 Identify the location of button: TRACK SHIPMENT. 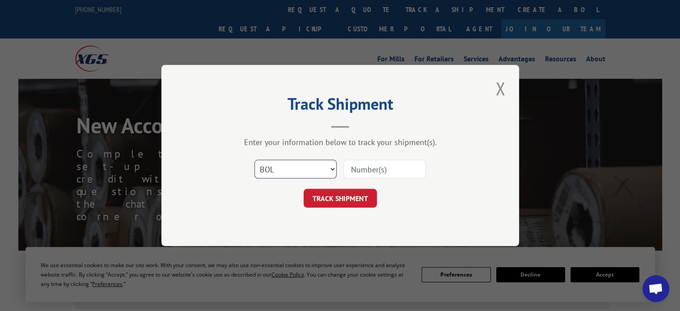
(340, 198).